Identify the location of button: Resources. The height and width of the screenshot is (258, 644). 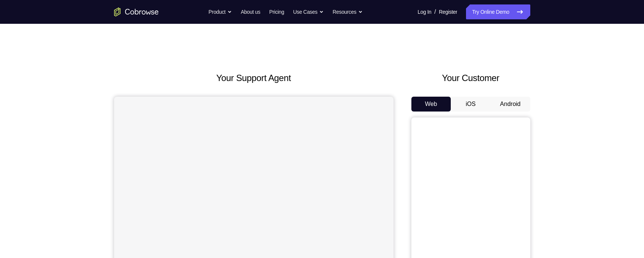
(347, 12).